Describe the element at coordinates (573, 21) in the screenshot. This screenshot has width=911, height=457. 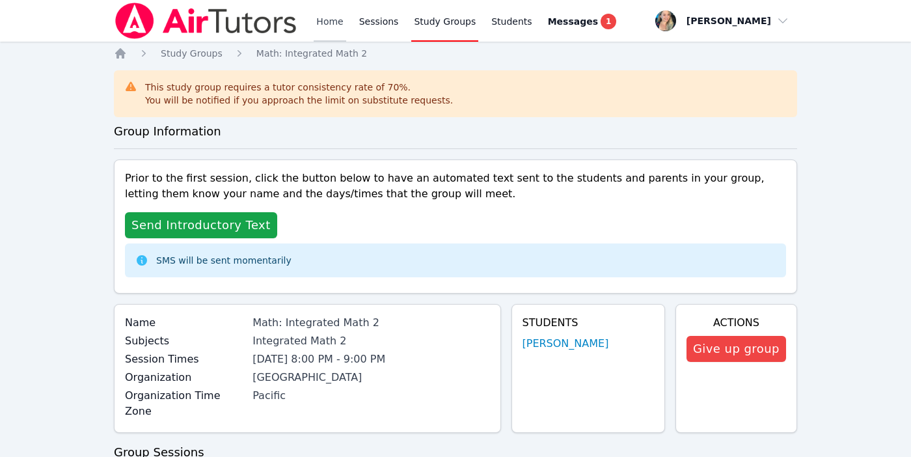
I see `span: Messages` at that location.